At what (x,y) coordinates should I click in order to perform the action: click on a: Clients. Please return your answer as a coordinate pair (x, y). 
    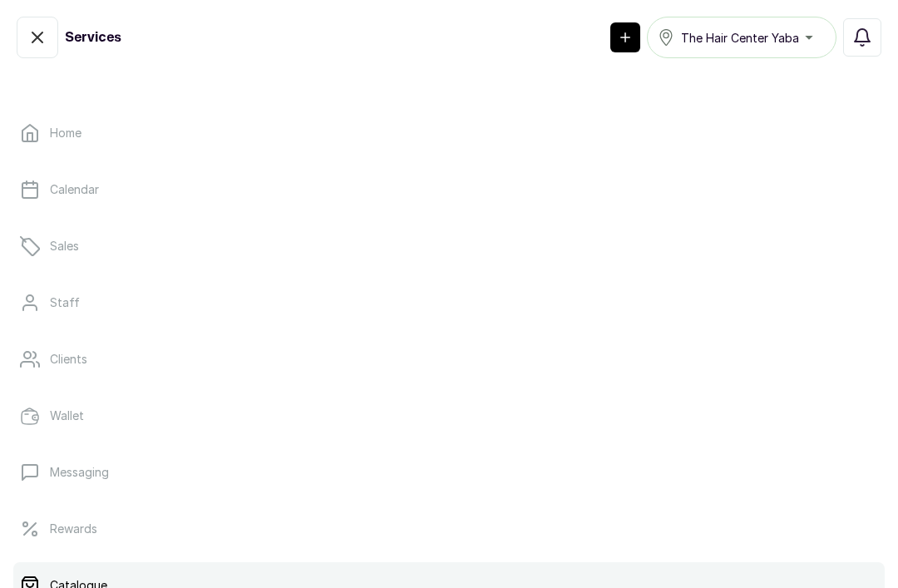
    Looking at the image, I should click on (449, 359).